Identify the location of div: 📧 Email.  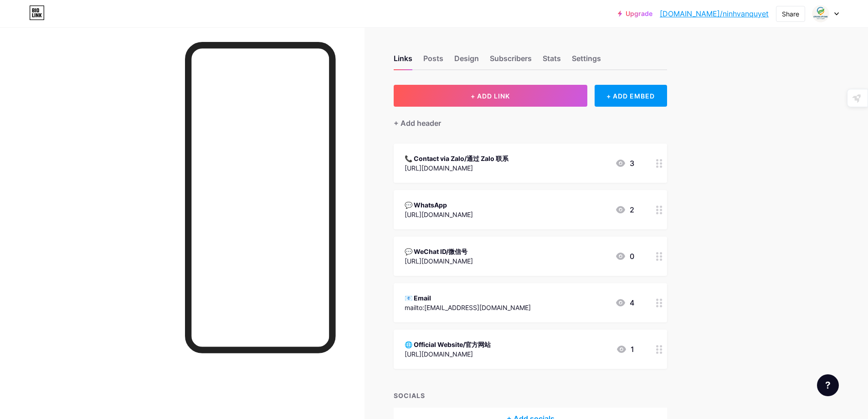
(467, 298).